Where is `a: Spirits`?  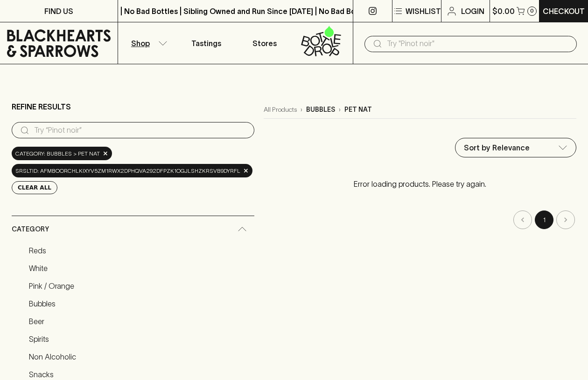
a: Spirits is located at coordinates (139, 339).